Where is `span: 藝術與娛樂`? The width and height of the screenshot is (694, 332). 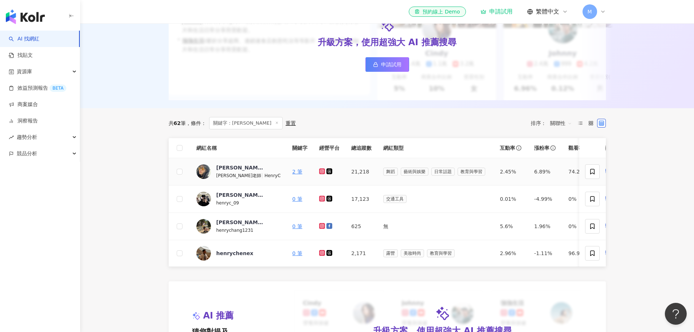
span: 藝術與娛樂 is located at coordinates (415, 172).